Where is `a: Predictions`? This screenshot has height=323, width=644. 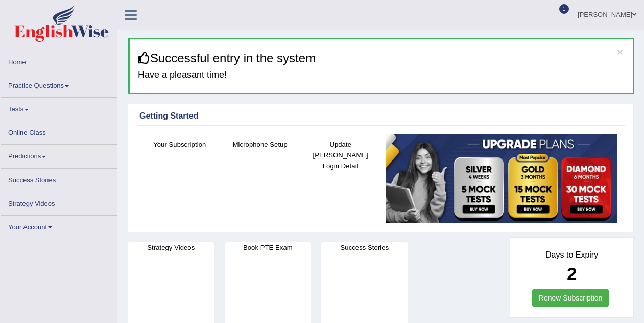 a: Predictions is located at coordinates (59, 154).